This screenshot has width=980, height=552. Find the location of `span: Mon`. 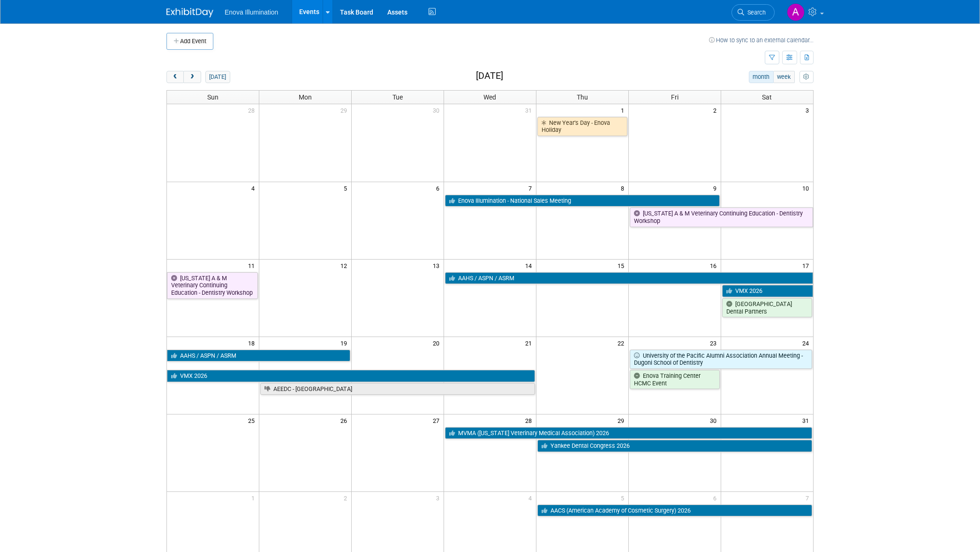

span: Mon is located at coordinates (305, 97).